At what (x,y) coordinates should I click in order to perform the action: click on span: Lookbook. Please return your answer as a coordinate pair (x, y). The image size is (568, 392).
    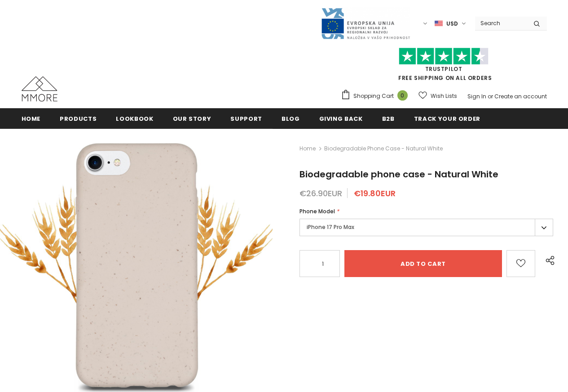
    Looking at the image, I should click on (134, 118).